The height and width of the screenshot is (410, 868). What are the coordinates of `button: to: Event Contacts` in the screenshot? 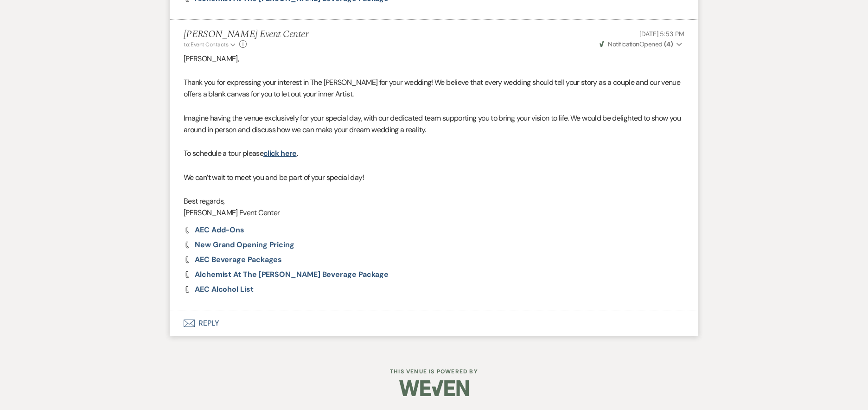 It's located at (210, 45).